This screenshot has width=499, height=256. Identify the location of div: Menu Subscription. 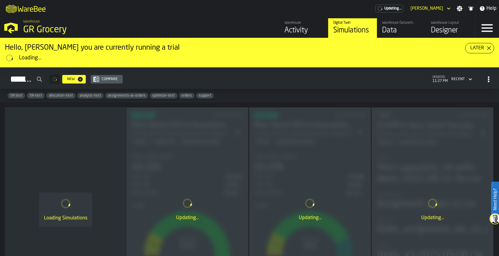
(389, 9).